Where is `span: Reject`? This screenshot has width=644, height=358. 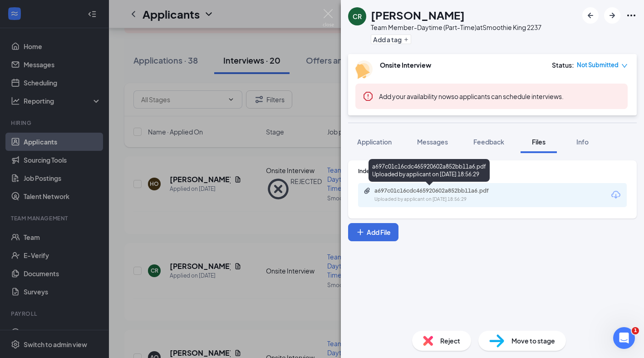 span: Reject is located at coordinates (450, 341).